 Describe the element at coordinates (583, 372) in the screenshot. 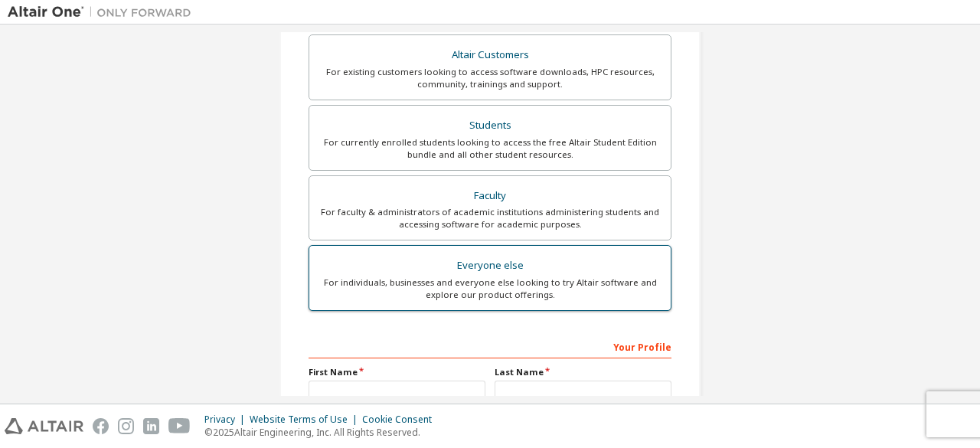

I see `label: Last Name` at that location.